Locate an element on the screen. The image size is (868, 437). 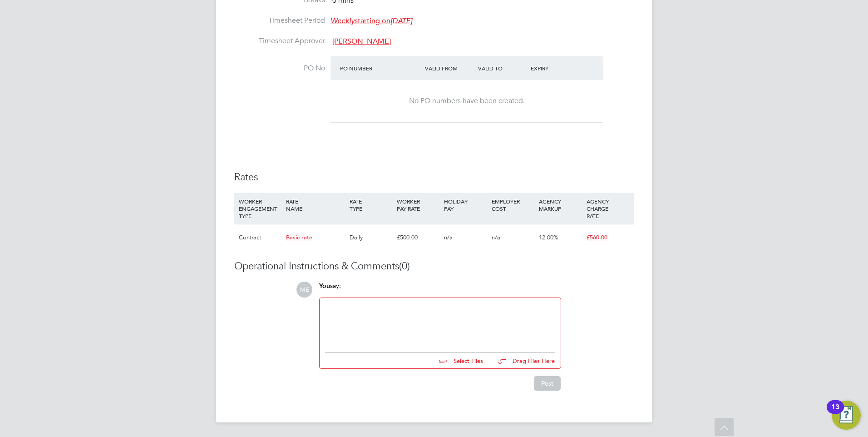
span: ME is located at coordinates (304, 290).